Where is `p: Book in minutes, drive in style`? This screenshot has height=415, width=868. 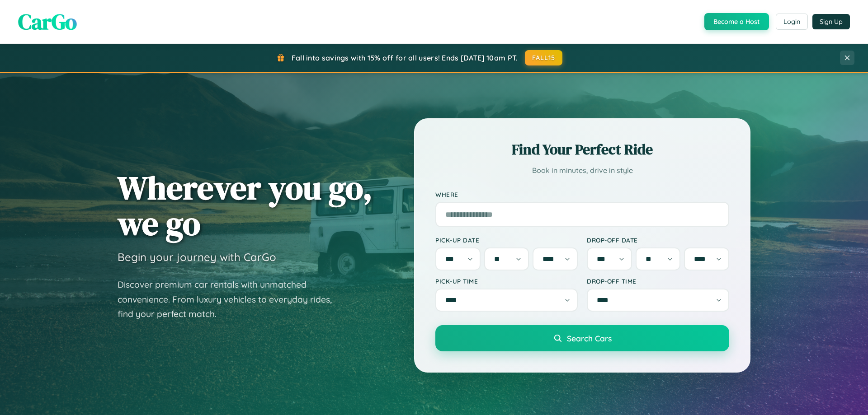
p: Book in minutes, drive in style is located at coordinates (582, 170).